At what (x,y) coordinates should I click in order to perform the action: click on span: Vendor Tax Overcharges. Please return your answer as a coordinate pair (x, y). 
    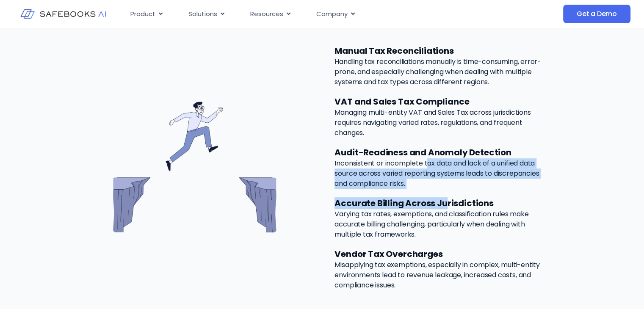
    Looking at the image, I should click on (388, 254).